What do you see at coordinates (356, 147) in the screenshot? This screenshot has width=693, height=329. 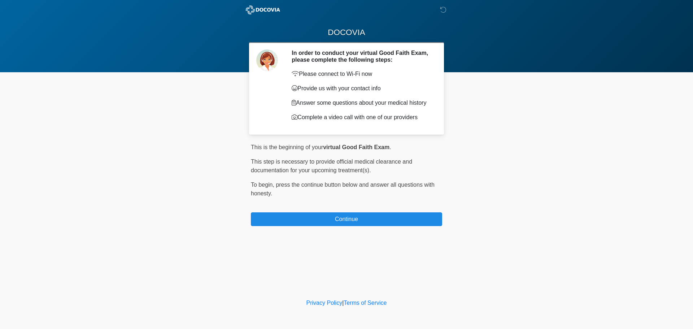 I see `strong: virtual Good Faith Exam` at bounding box center [356, 147].